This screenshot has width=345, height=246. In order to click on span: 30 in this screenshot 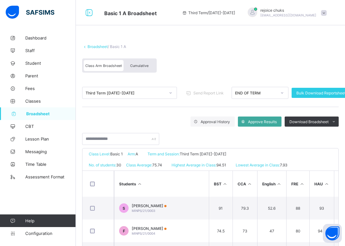, I will do `click(119, 165)`.